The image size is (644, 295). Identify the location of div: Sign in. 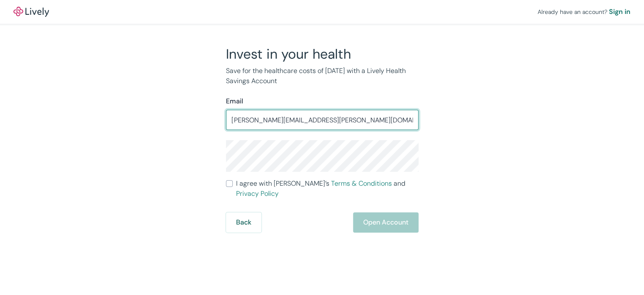
(620, 12).